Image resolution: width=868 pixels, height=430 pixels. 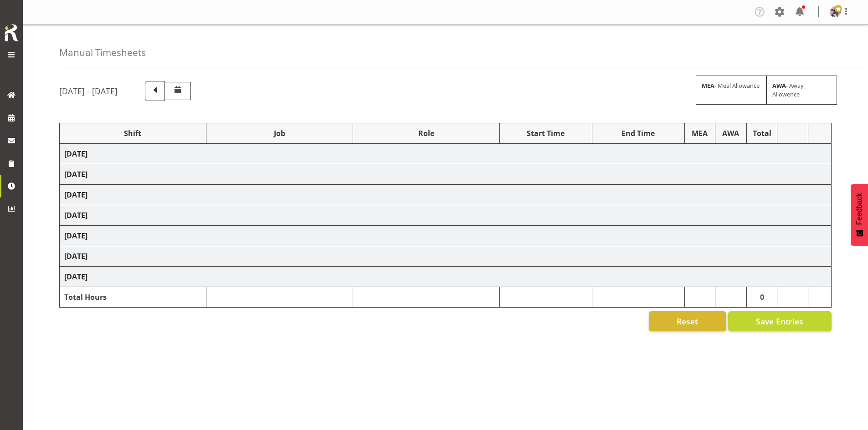 What do you see at coordinates (859, 209) in the screenshot?
I see `span: Feedback` at bounding box center [859, 209].